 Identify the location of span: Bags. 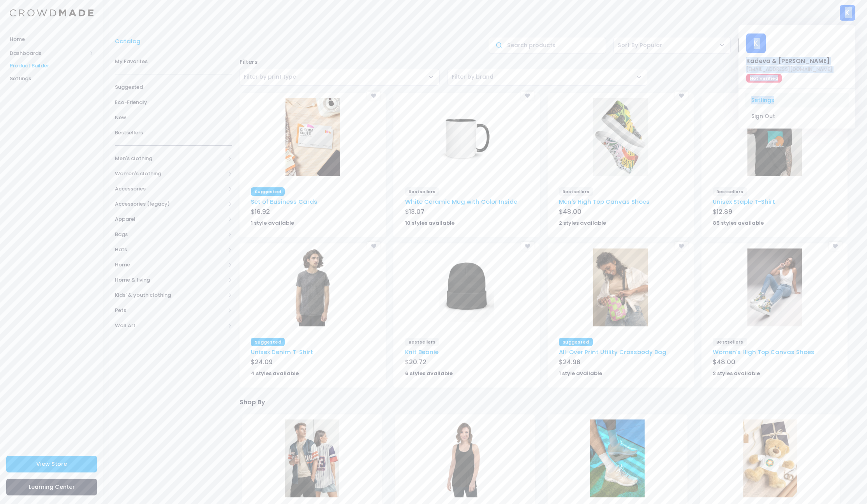
(170, 234).